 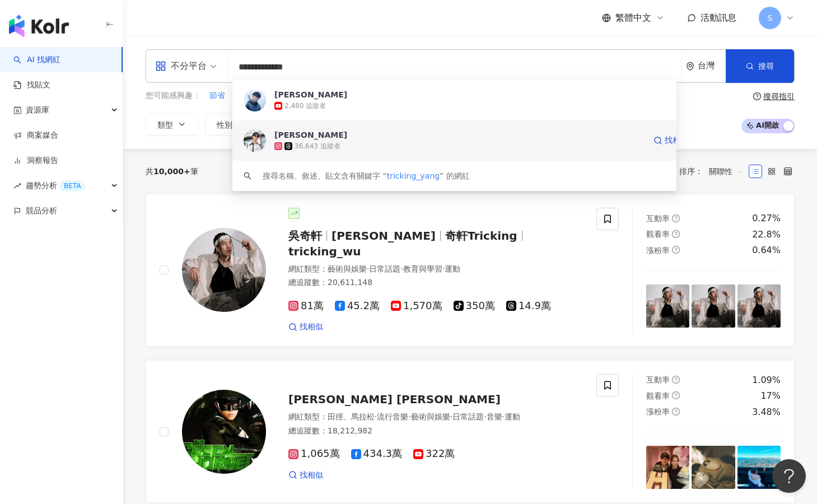 I want to click on span: 45.2萬, so click(x=358, y=306).